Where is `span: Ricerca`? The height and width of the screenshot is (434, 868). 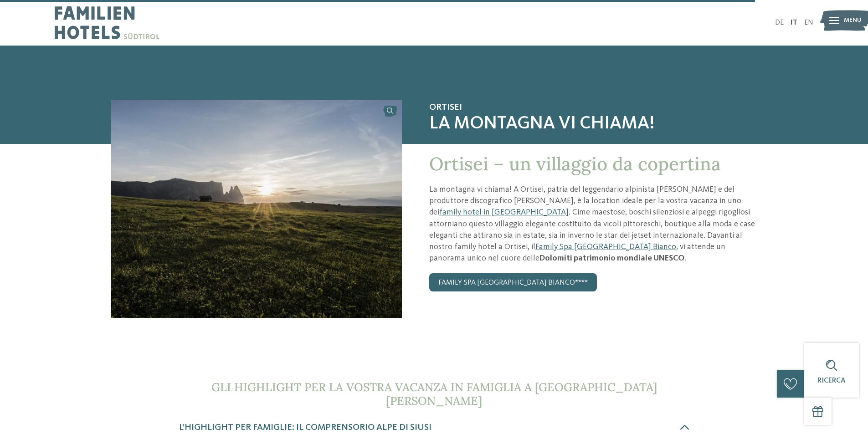
span: Ricerca is located at coordinates (831, 380).